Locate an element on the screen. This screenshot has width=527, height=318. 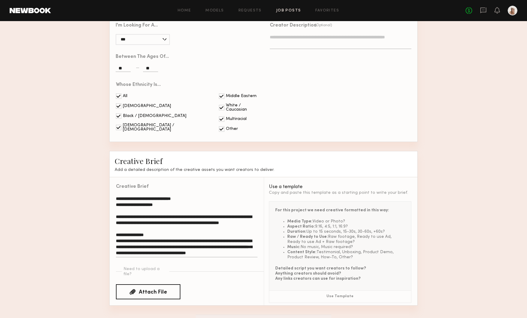
div: (Optional) is located at coordinates (324, 25).